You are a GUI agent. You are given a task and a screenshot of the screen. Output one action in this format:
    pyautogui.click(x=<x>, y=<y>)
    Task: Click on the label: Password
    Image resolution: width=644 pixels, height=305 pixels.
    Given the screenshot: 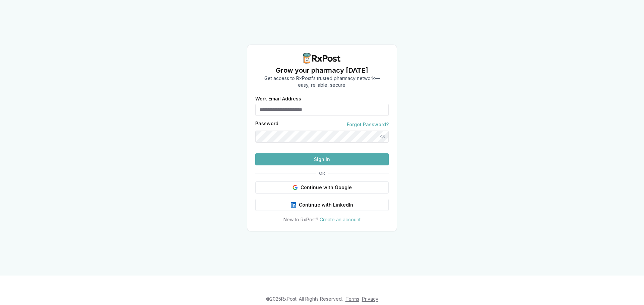 What is the action you would take?
    pyautogui.click(x=267, y=125)
    